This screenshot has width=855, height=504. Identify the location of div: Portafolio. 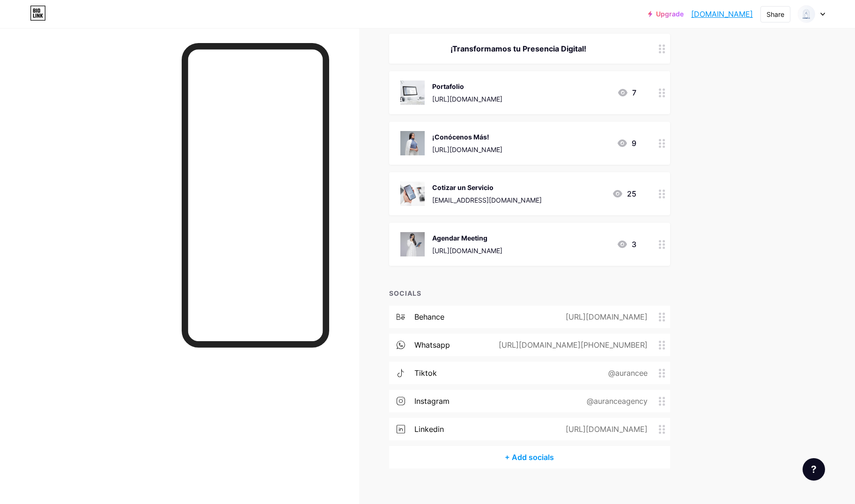
(467, 86).